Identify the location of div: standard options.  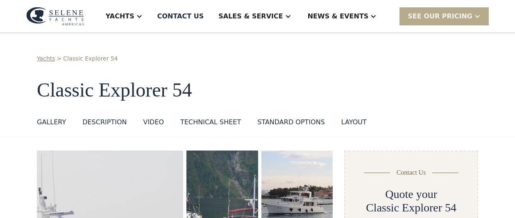
(291, 122).